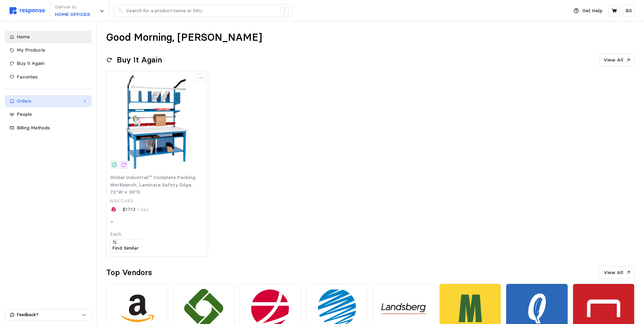  Describe the element at coordinates (48, 115) in the screenshot. I see `a: People` at that location.